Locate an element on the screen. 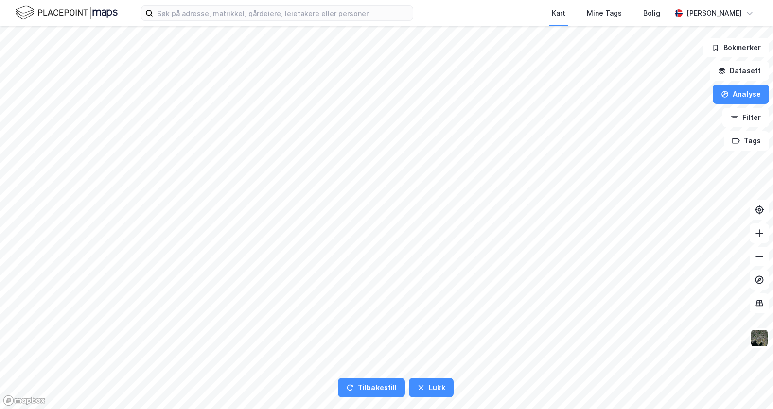 This screenshot has width=773, height=409. button: Analyse is located at coordinates (741, 94).